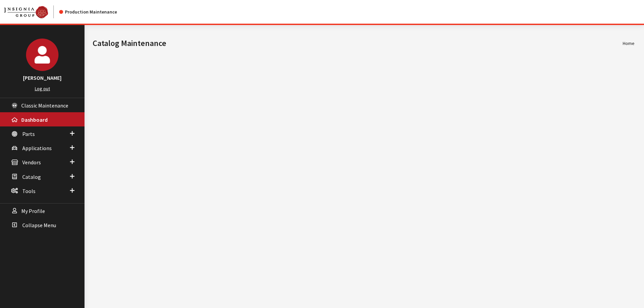 This screenshot has width=644, height=308. What do you see at coordinates (358, 43) in the screenshot?
I see `h1: Catalog Maintenance` at bounding box center [358, 43].